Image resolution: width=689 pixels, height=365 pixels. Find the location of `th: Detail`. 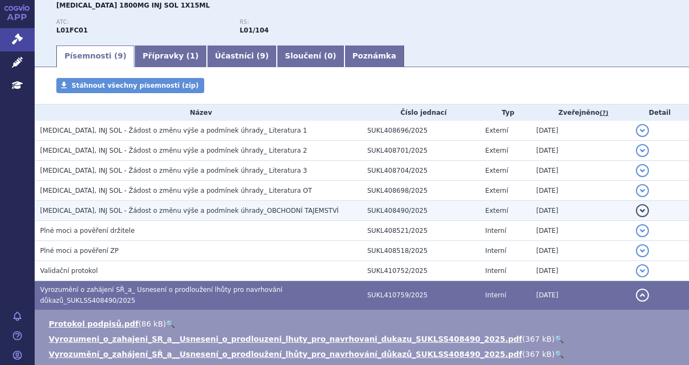

th: Detail is located at coordinates (660, 113).